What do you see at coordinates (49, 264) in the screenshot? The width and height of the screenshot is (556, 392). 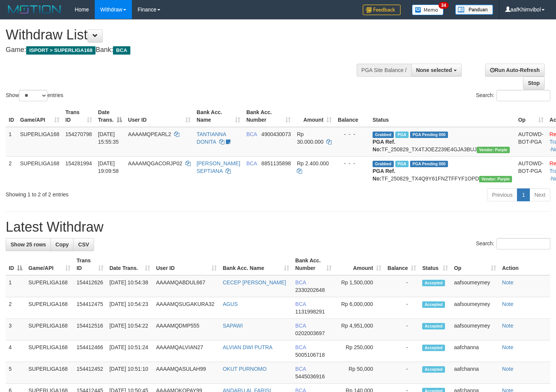 I see `th: Game/API: activate to sort column ascending` at bounding box center [49, 264].